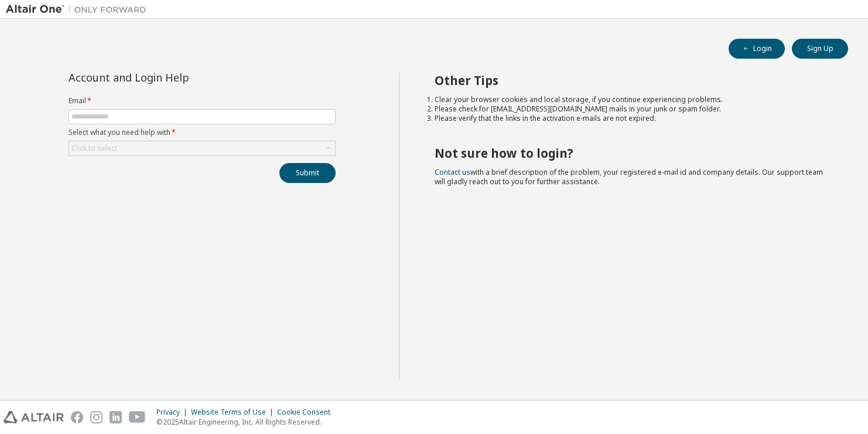  I want to click on img: altair_logo.svg, so click(34, 416).